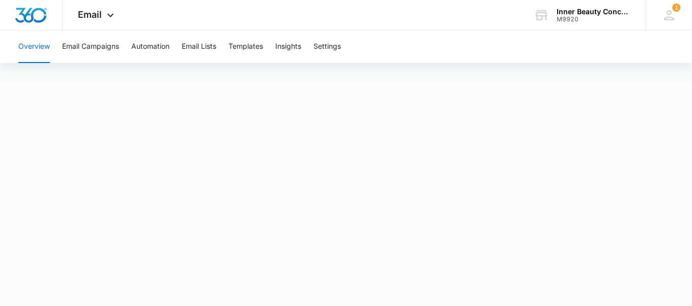 The width and height of the screenshot is (692, 306). What do you see at coordinates (593, 19) in the screenshot?
I see `div: account id` at bounding box center [593, 19].